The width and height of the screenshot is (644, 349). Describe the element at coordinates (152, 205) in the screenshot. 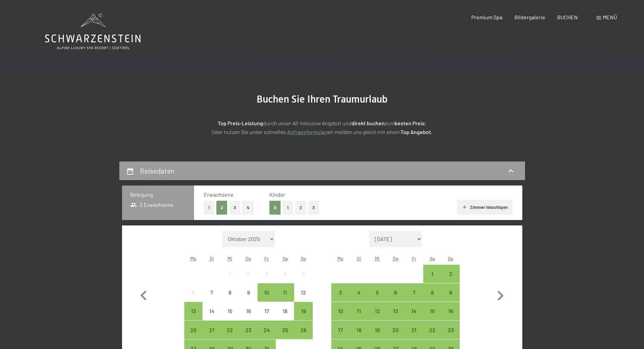

I see `span: 2 Erwachsene` at that location.